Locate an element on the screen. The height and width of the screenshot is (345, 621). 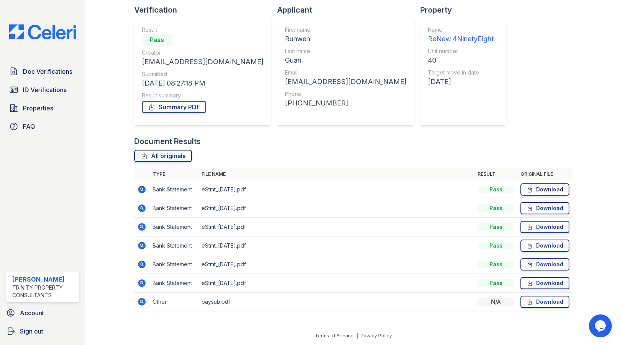
img: CE_Logo_Blue-a8612792a0a2168367f1c8372b55b34899dd931a85d93a1a3d3e32e68fde9ad4.png is located at coordinates (42, 32).